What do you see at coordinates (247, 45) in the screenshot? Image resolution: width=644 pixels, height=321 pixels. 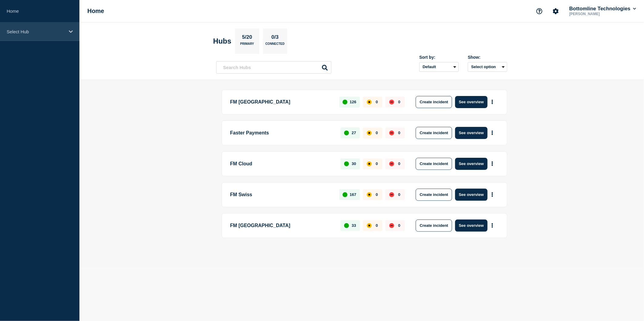 I see `p: Primary` at bounding box center [247, 45].